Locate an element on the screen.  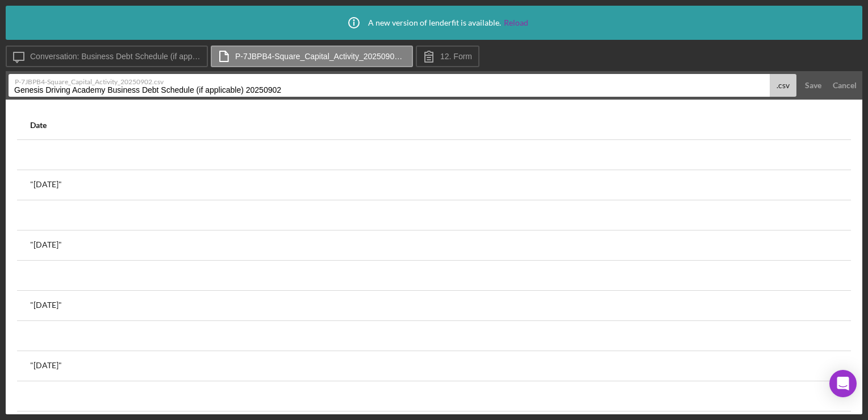
div: Open Intercom Messenger is located at coordinates (843, 383).